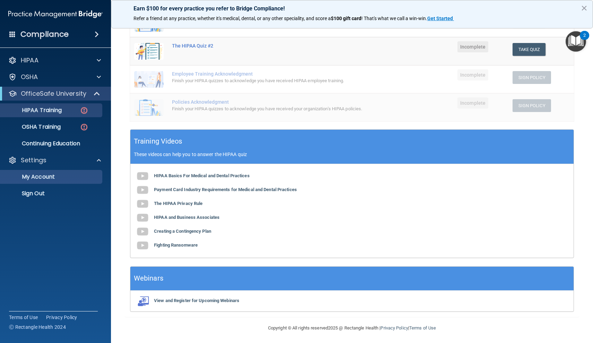 This screenshot has height=343, width=593. Describe the element at coordinates (197, 300) in the screenshot. I see `b: View and Register for Upcoming Webinars` at that location.